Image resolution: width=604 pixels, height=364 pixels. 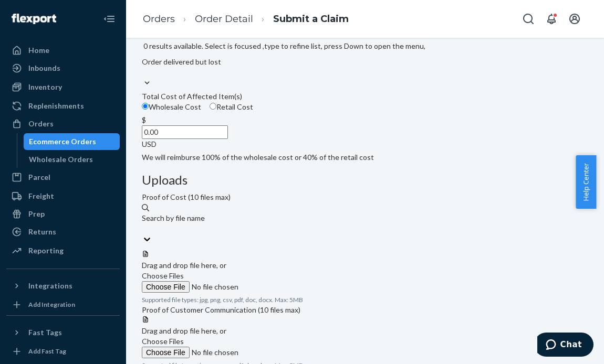 What do you see at coordinates (41, 196) in the screenshot?
I see `div: Freight` at bounding box center [41, 196].